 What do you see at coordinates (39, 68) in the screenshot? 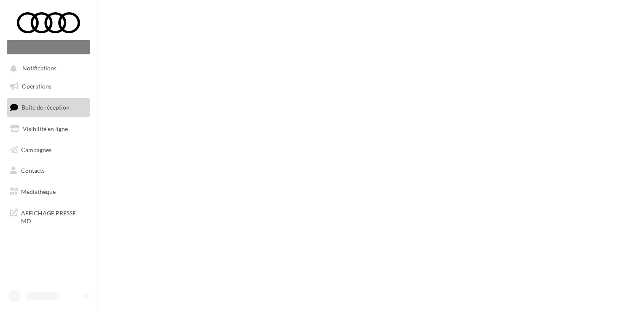
I see `span: Notifications` at bounding box center [39, 68].